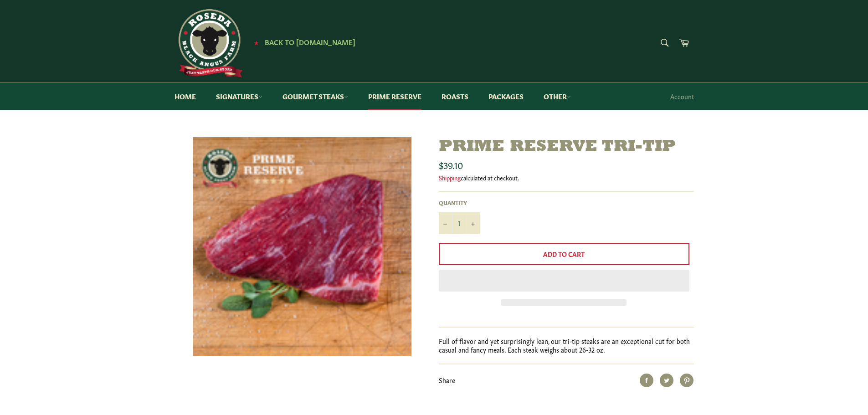  What do you see at coordinates (302, 246) in the screenshot?
I see `img: Prime Reserve Tri-Tip` at bounding box center [302, 246].